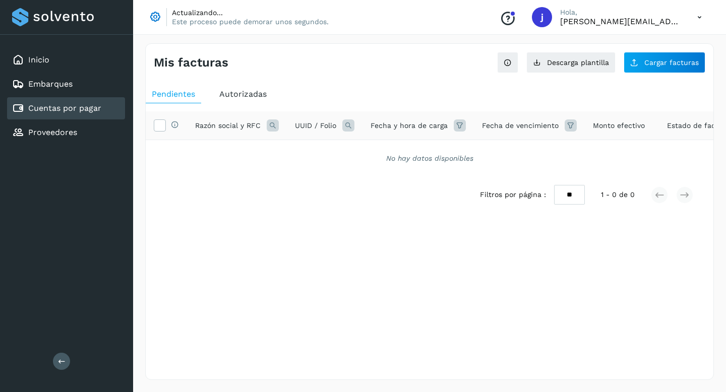  What do you see at coordinates (228, 125) in the screenshot?
I see `span: Razón social y RFC` at bounding box center [228, 125].